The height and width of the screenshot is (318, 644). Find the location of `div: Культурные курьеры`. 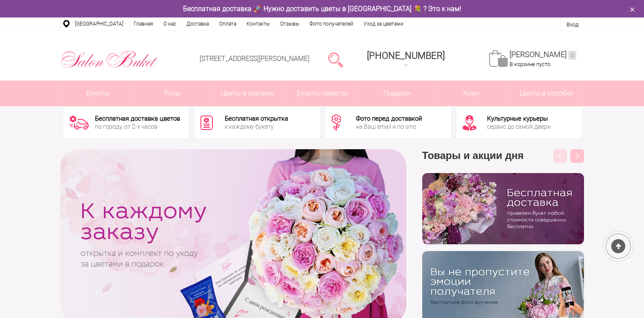

div: Культурные курьеры is located at coordinates (519, 118).